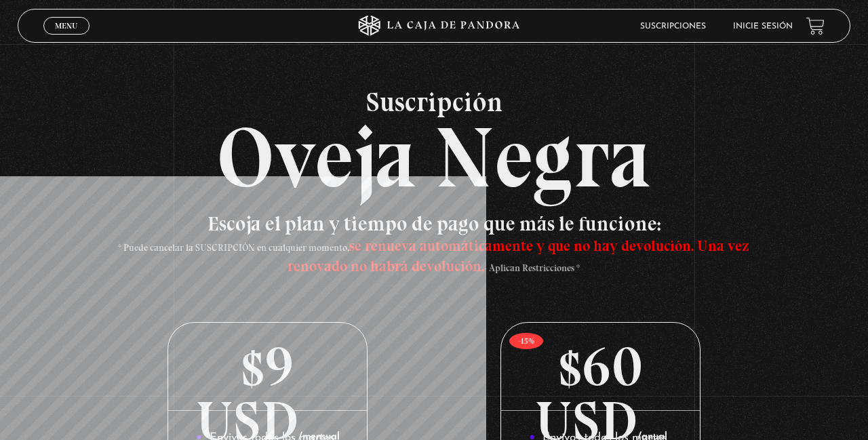 The height and width of the screenshot is (440, 868). What do you see at coordinates (673, 27) in the screenshot?
I see `a: Suscripciones` at bounding box center [673, 27].